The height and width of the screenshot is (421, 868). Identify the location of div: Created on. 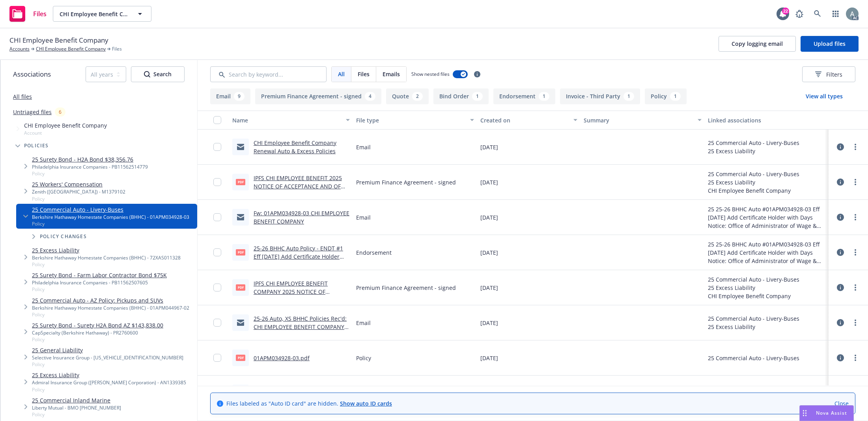
(525, 120).